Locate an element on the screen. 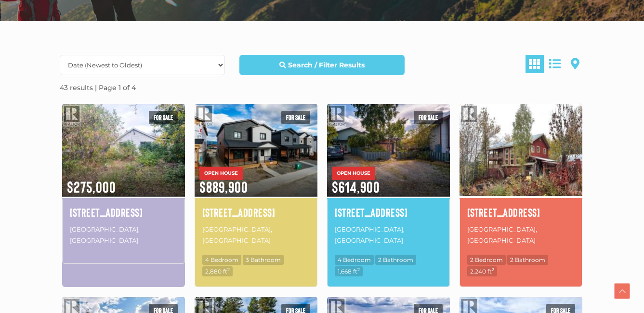  img: A-7 CAMBRAI PLACE, Whitehorse, Yukon is located at coordinates (388, 150).